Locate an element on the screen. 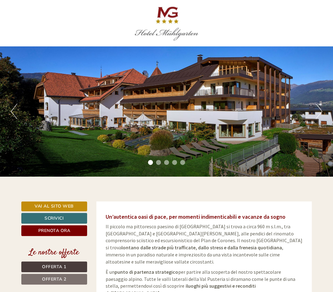  span: Un’autentica oasi di pace, per momenti indimenticabili e vacanze da sogno is located at coordinates (196, 216).